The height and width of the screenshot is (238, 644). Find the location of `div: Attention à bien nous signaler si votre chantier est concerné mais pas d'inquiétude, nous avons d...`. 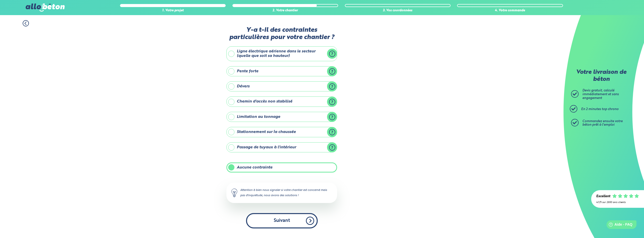

div: Attention à bien nous signaler si votre chantier est concerné mais pas d'inquiétude, nous avons d... is located at coordinates (282, 193).